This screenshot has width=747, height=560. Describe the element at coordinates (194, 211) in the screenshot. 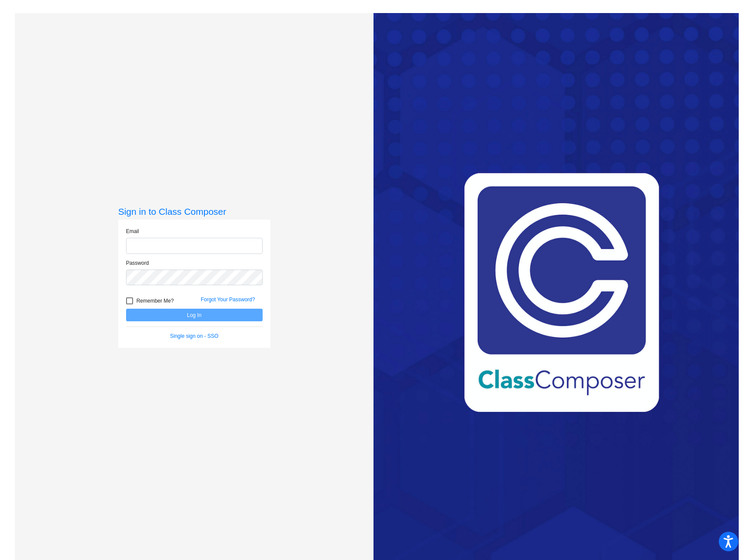

I see `h3: Sign in to Class Composer` at that location.